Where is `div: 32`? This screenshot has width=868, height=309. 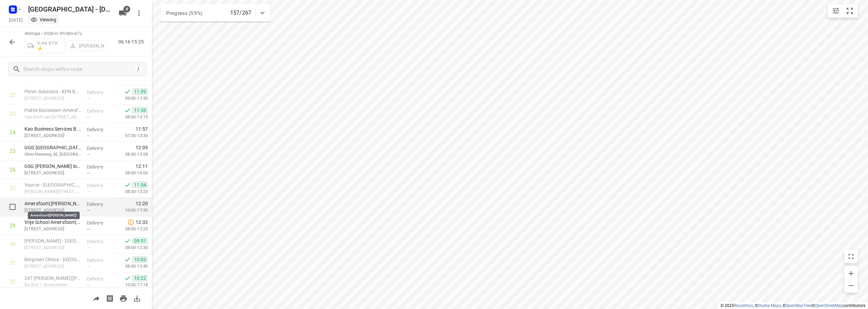
div: 32 is located at coordinates (12, 281).